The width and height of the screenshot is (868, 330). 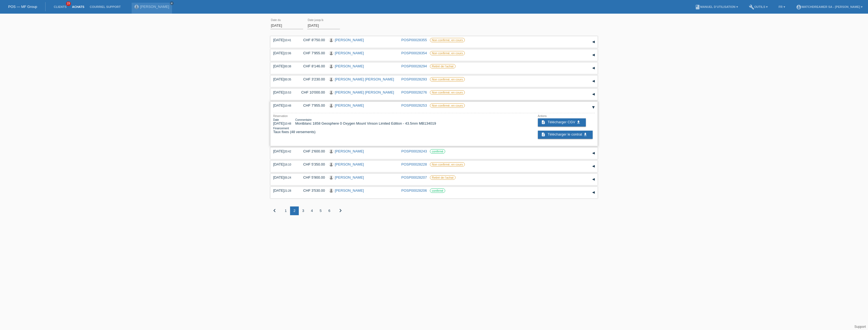 I want to click on div: CHF 3'530.00, so click(x=312, y=190).